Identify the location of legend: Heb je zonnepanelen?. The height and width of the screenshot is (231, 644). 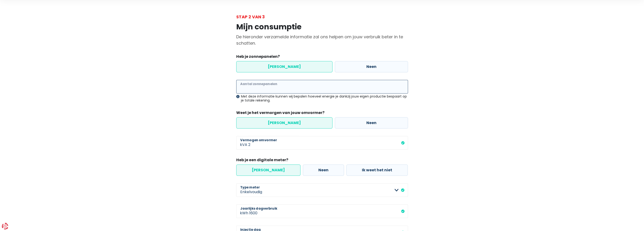
(322, 57).